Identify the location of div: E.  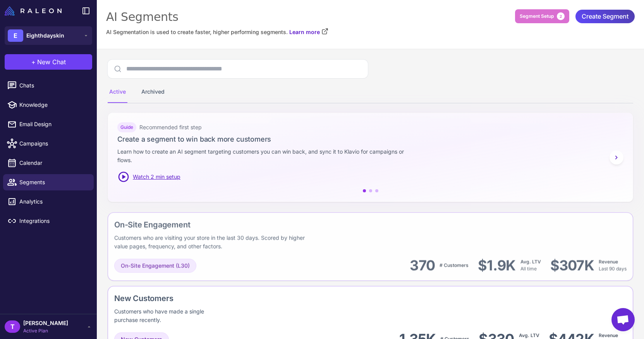
(16, 35).